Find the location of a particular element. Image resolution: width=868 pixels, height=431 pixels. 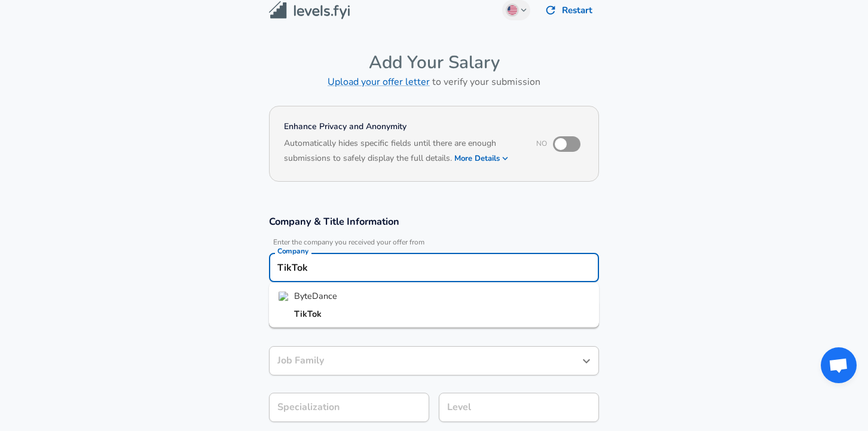

div: Open chat is located at coordinates (839, 365).